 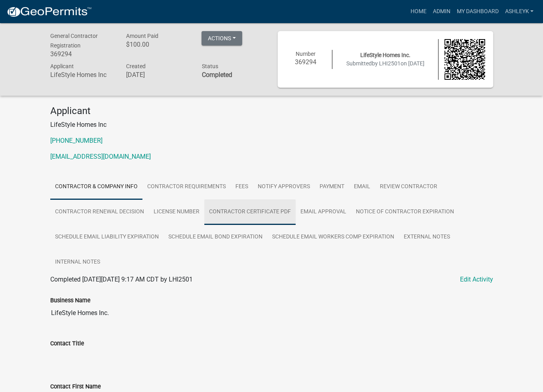 I want to click on a: Notice of Contractor Expiration, so click(x=405, y=212).